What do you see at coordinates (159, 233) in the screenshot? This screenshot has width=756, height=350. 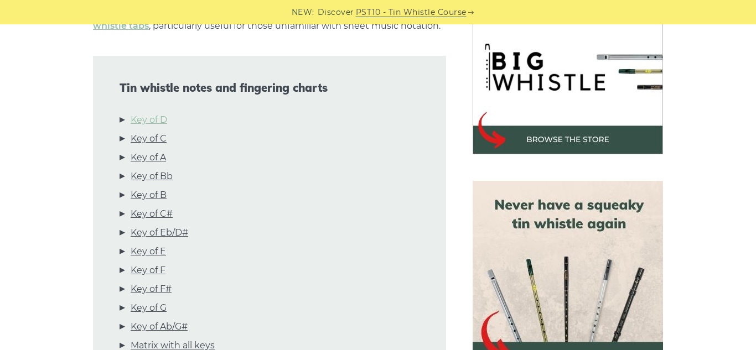 I see `a: Key of Eb/D#` at bounding box center [159, 233].